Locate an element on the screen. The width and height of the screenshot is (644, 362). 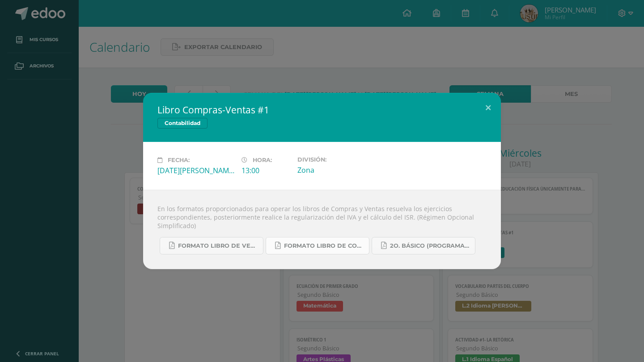
div: Zona is located at coordinates (336, 170).